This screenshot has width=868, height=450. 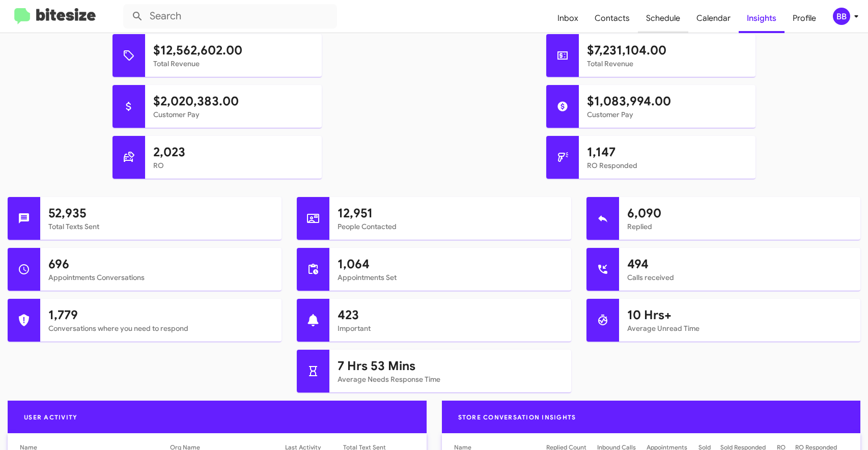 I want to click on h1: $7,231,104.00, so click(x=666, y=50).